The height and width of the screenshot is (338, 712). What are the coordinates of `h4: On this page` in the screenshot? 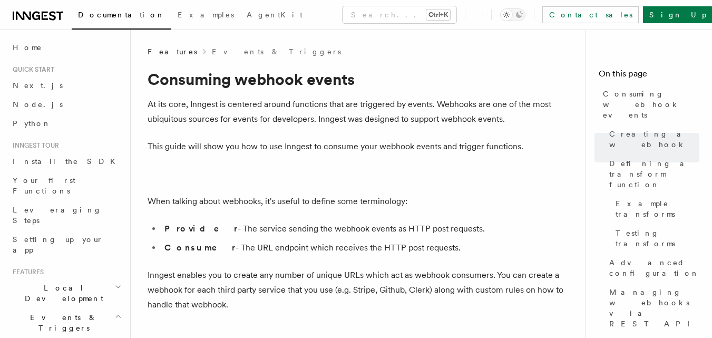 It's located at (649, 76).